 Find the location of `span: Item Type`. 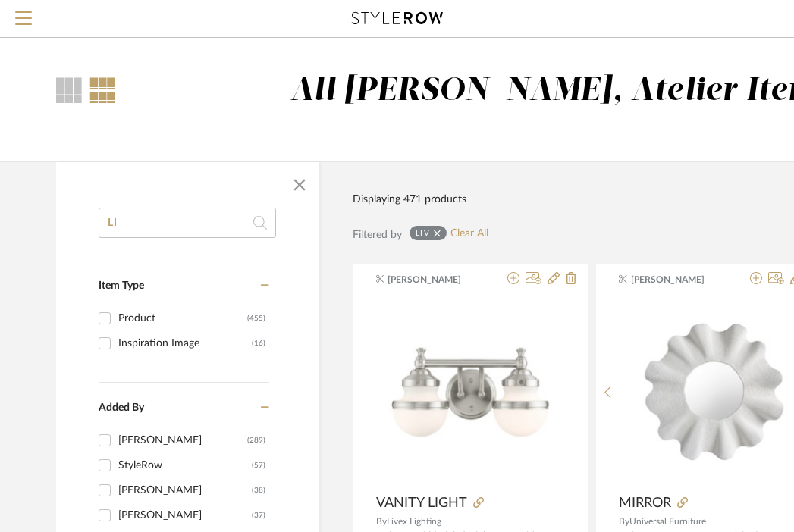

span: Item Type is located at coordinates (121, 285).